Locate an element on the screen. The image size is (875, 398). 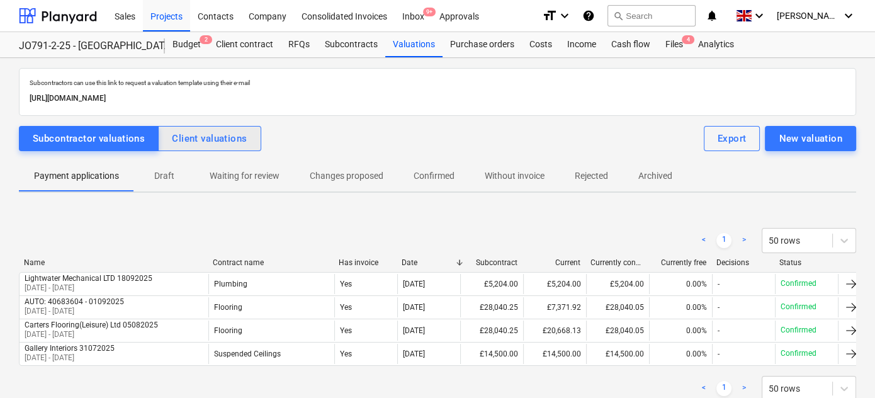
div: Analytics is located at coordinates (715, 45).